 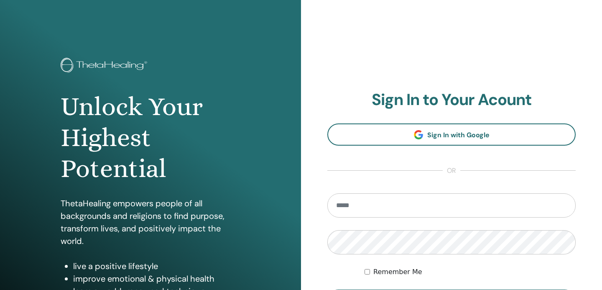 I want to click on a: Sign In with Google, so click(x=451, y=134).